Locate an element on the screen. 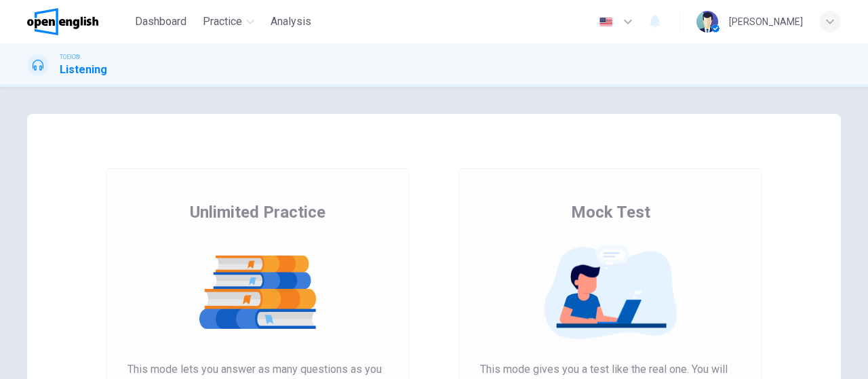 The height and width of the screenshot is (379, 868). button: Practice is located at coordinates (229, 21).